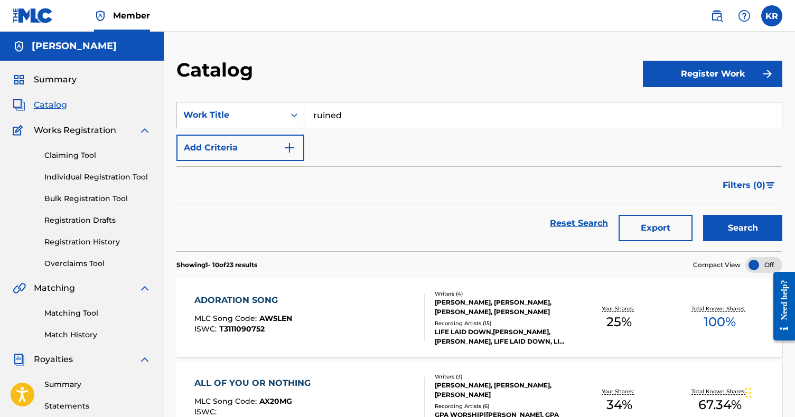 The height and width of the screenshot is (417, 795). I want to click on div: Drag, so click(749, 393).